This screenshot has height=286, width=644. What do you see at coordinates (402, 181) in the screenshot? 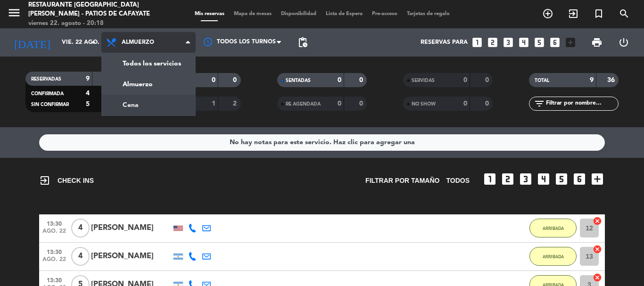
I see `span: Filtrar por tamaño` at bounding box center [402, 181].